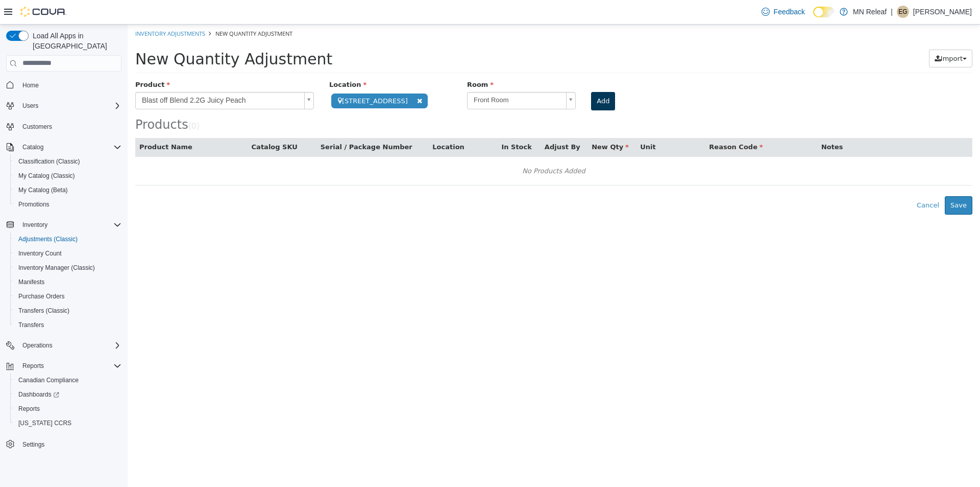 Image resolution: width=980 pixels, height=487 pixels. Describe the element at coordinates (97, 76) in the screenshot. I see `a: Blast off Blend 2.2G Juicy Peach` at that location.